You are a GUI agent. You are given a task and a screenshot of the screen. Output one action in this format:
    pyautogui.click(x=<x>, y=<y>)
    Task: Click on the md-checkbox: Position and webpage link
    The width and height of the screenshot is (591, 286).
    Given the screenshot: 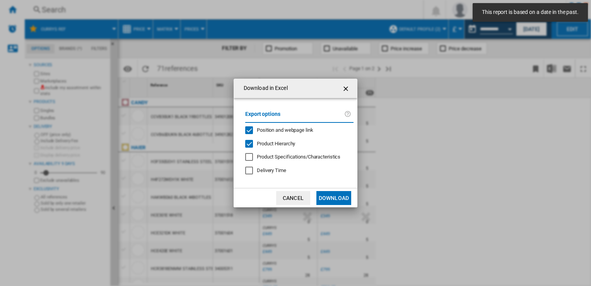 What is the action you would take?
    pyautogui.click(x=296, y=130)
    